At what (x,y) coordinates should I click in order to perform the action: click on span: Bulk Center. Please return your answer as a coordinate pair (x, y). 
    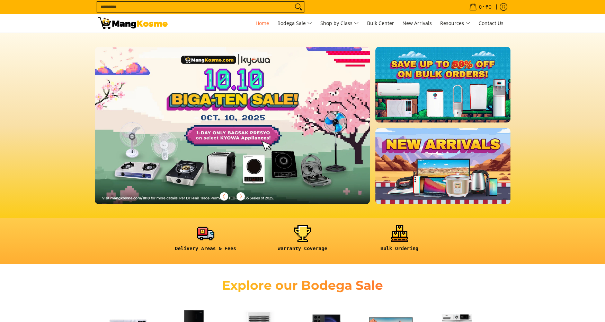
    Looking at the image, I should click on (381, 23).